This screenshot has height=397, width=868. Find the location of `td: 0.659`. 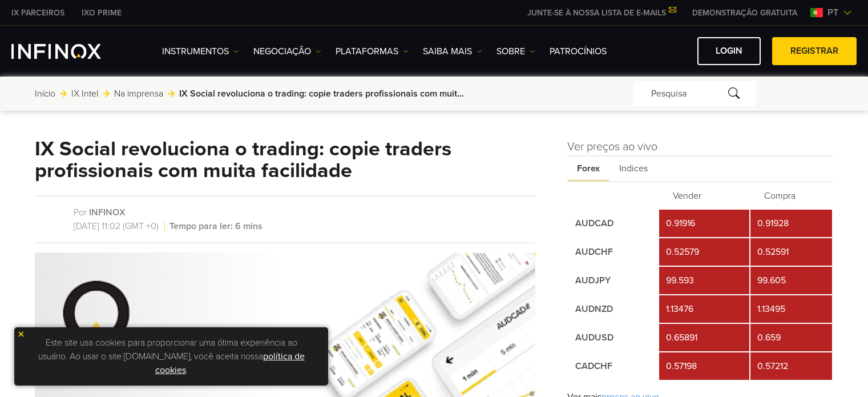

td: 0.659 is located at coordinates (792, 338).